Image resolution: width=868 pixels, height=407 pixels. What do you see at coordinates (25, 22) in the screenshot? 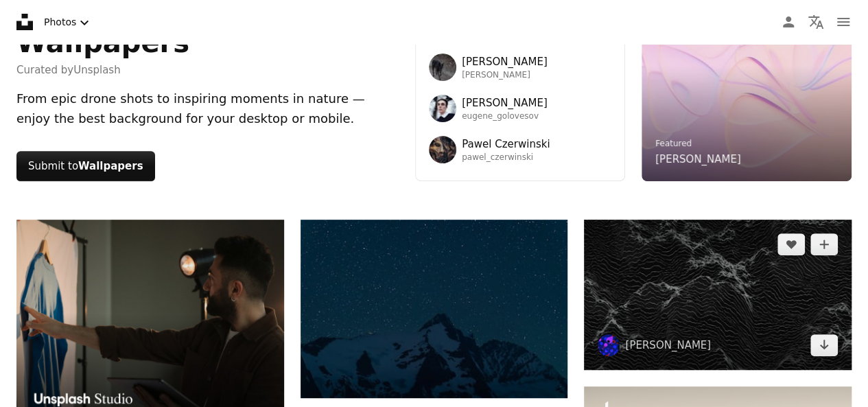
I see `a: Home — Unsplash` at bounding box center [25, 22].